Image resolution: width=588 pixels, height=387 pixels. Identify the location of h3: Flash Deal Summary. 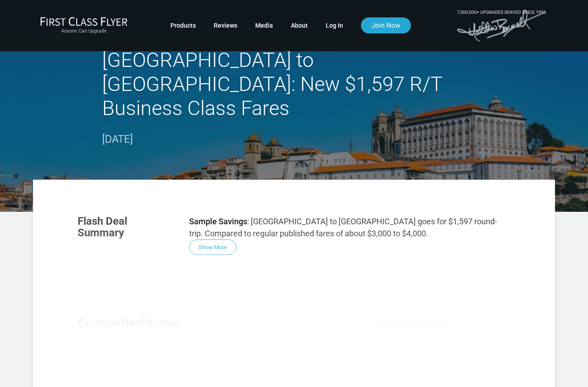
(127, 227).